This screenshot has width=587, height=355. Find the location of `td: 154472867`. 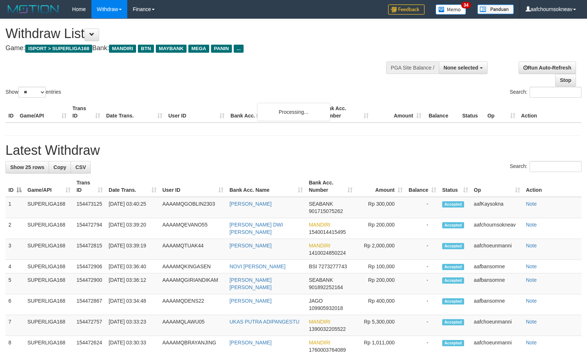

td: 154472867 is located at coordinates (90, 304).